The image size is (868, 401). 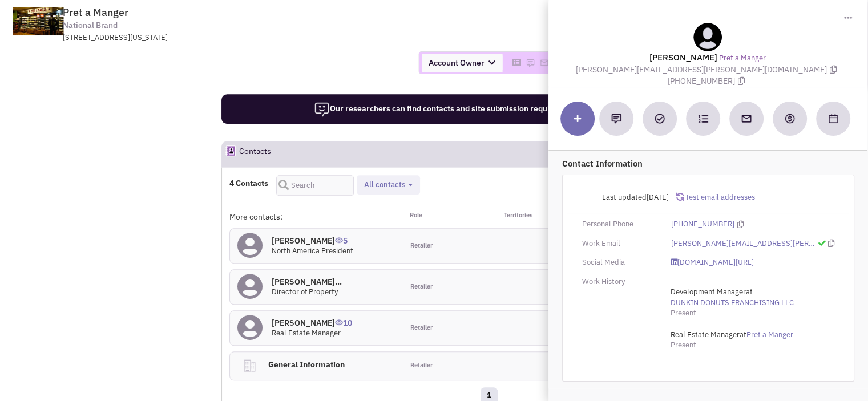 What do you see at coordinates (619, 263) in the screenshot?
I see `div: Social Media` at bounding box center [619, 263].